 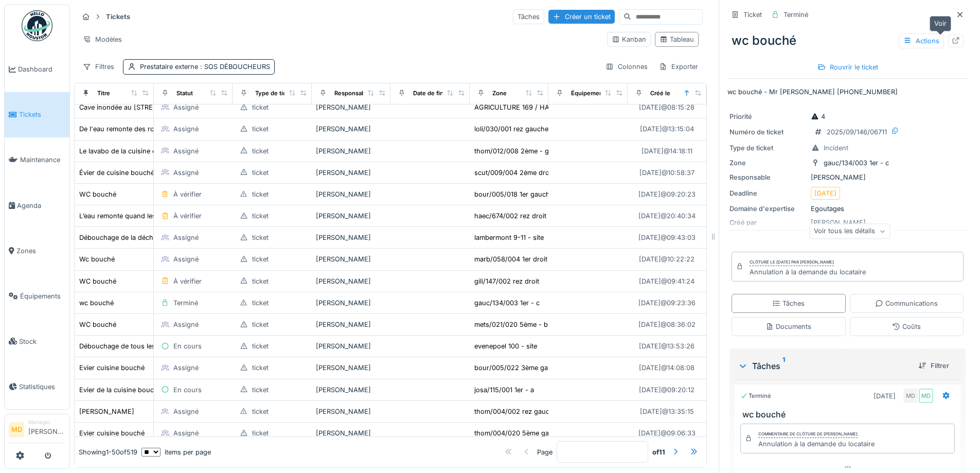 I want to click on div: Annulation à la demande du locataire, so click(x=817, y=444).